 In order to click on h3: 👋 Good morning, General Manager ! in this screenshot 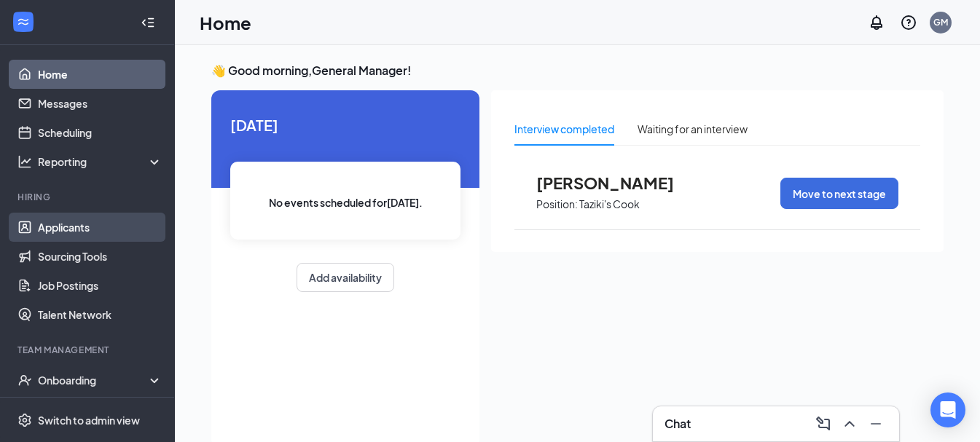, I will do `click(577, 71)`.